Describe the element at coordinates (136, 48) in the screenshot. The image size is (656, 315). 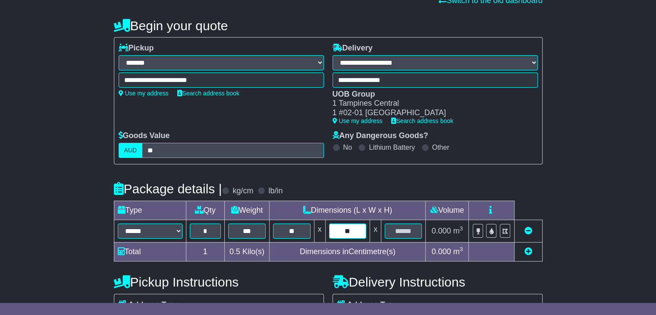
I see `label: Pickup` at that location.